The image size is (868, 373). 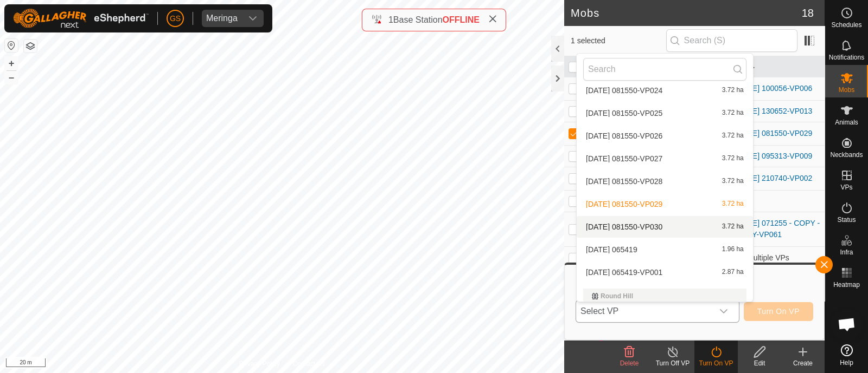 What do you see at coordinates (665, 296) in the screenshot?
I see `div: Round Hill` at bounding box center [665, 296].